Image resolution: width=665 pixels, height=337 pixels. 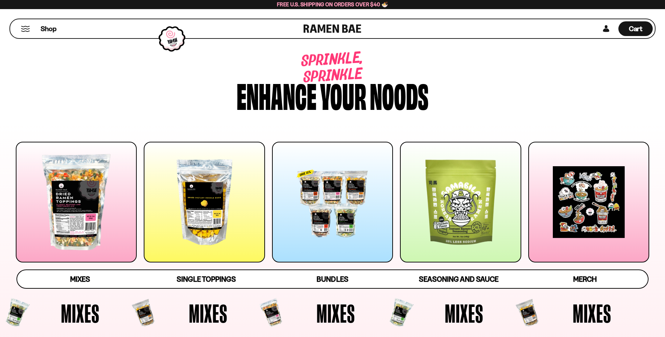 What do you see at coordinates (458, 279) in the screenshot?
I see `a: Seasoning and Sauce` at bounding box center [458, 279].